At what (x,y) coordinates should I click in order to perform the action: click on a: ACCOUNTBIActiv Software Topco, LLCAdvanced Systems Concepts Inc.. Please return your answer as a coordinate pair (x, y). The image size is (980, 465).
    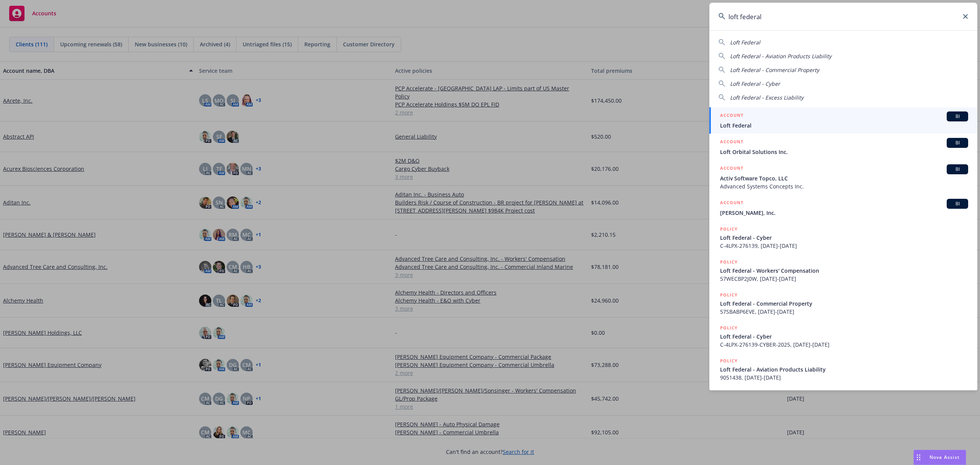
    Looking at the image, I should click on (844, 177).